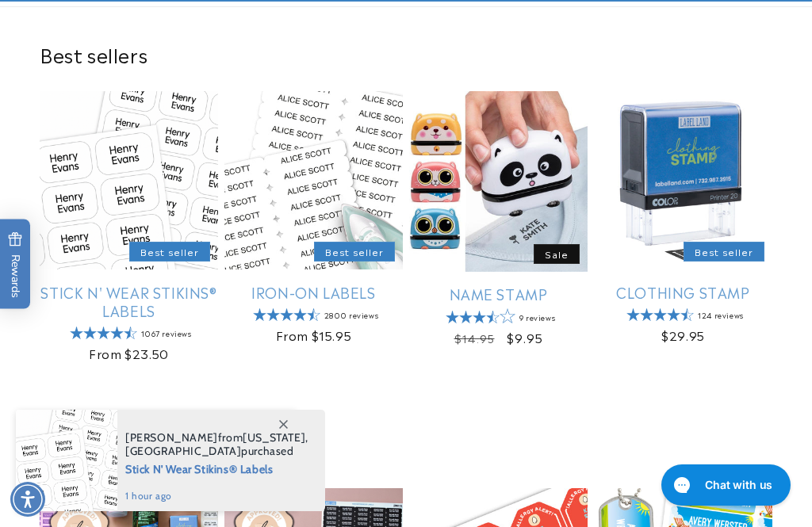  I want to click on h2: Recently added products, so click(406, 451).